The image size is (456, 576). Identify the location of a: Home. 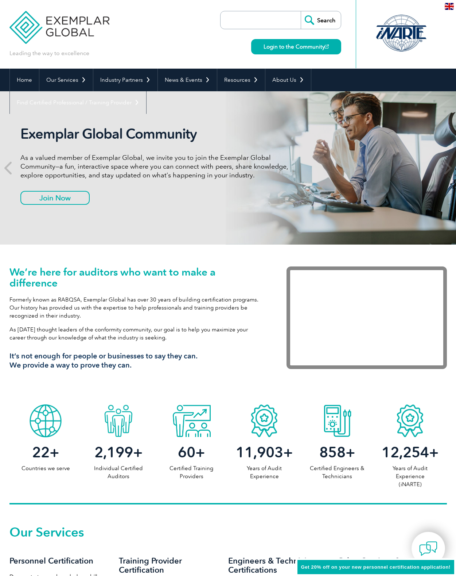
(24, 80).